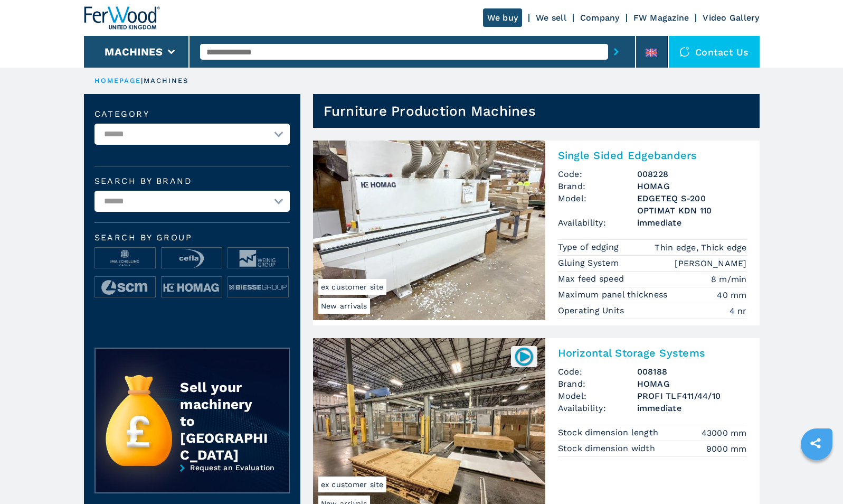  I want to click on h2: Horizontal Storage Systems, so click(653, 352).